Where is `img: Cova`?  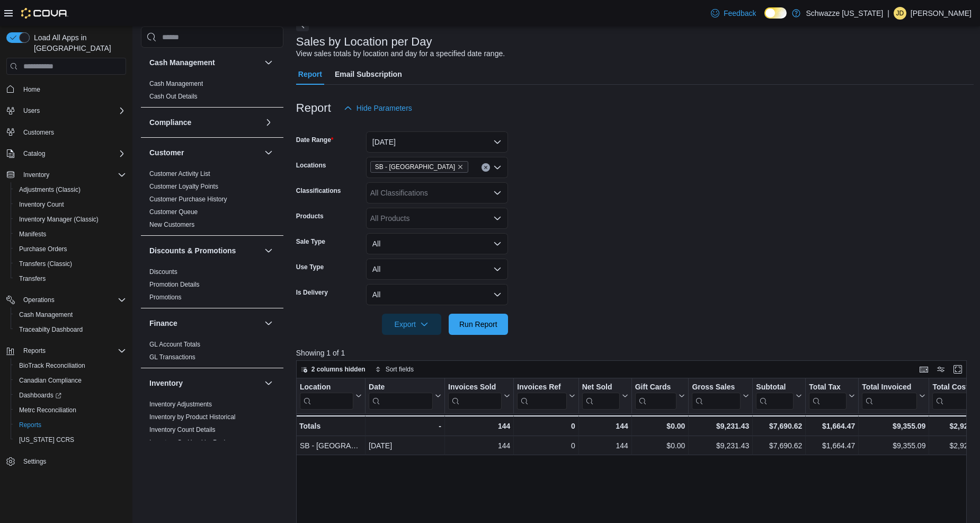 img: Cova is located at coordinates (44, 13).